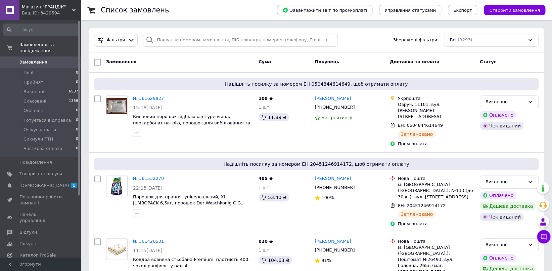 This screenshot has height=271, width=552. I want to click on span: Експорт, so click(463, 10).